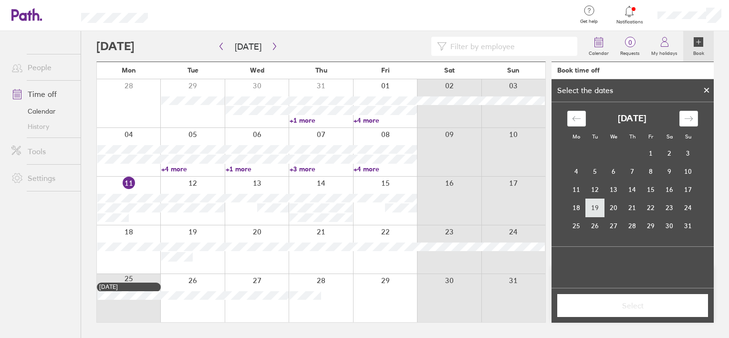  Describe the element at coordinates (698, 52) in the screenshot. I see `label: Book` at that location.